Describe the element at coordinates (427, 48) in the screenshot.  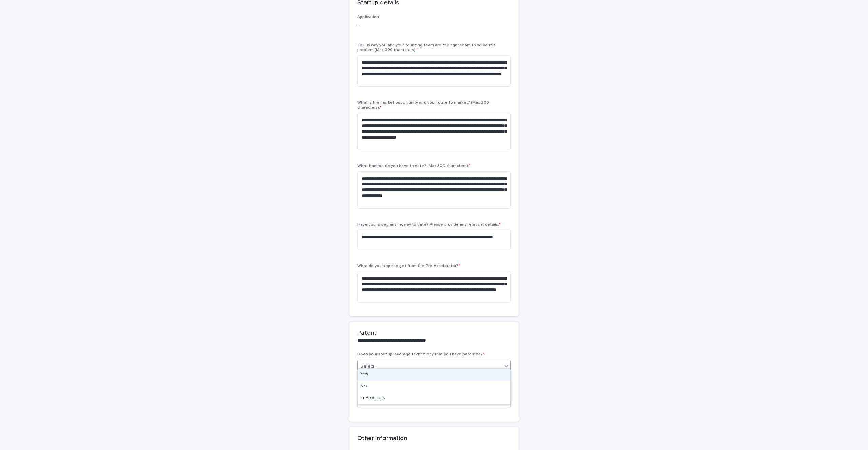
I see `span: Tell us why you and your founding team are the right team to solve this problem (Max 300 characte...` at that location.